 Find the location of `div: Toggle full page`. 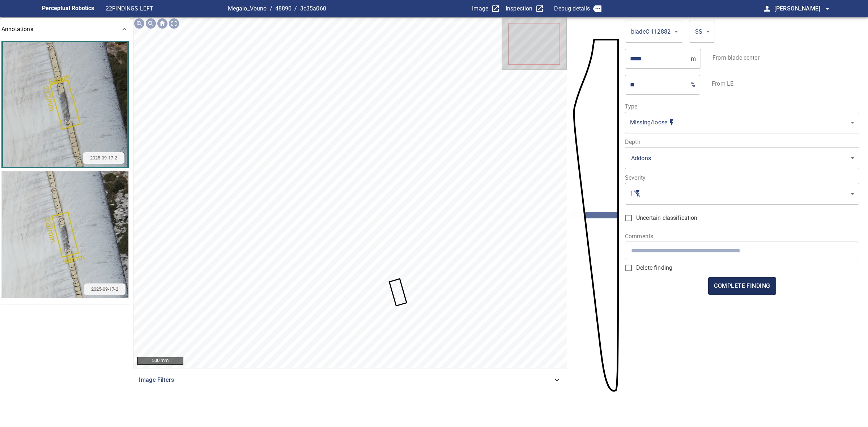

div: Toggle full page is located at coordinates (174, 24).